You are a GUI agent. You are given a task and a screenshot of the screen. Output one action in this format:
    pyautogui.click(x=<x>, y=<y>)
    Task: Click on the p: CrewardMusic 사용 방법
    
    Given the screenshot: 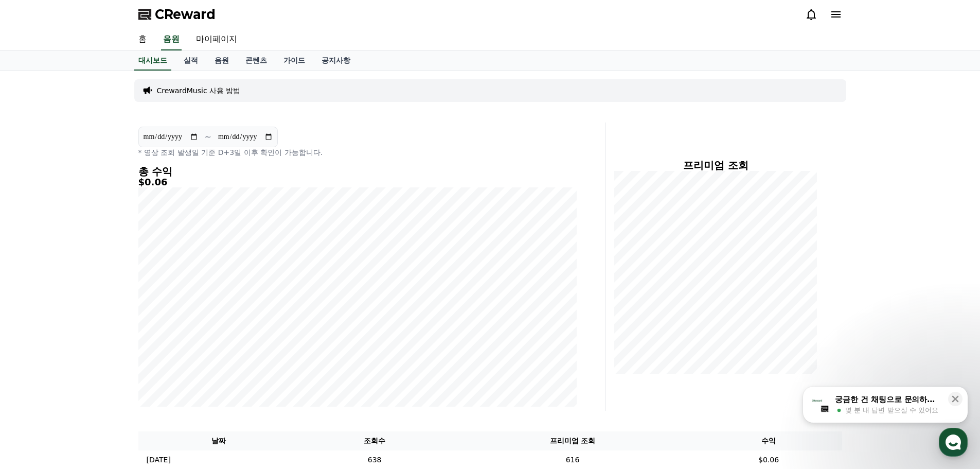 What is the action you would take?
    pyautogui.click(x=198, y=91)
    